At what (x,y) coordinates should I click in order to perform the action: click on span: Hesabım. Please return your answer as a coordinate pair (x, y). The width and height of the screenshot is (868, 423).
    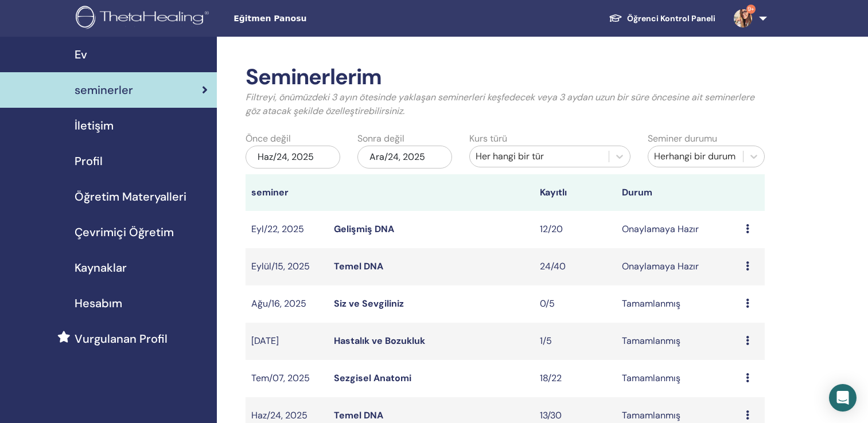
    Looking at the image, I should click on (98, 303).